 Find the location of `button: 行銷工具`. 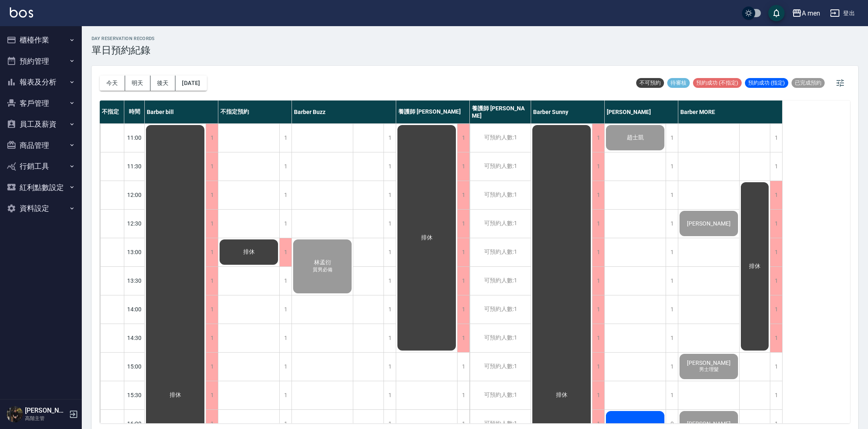

button: 行銷工具 is located at coordinates (41, 166).